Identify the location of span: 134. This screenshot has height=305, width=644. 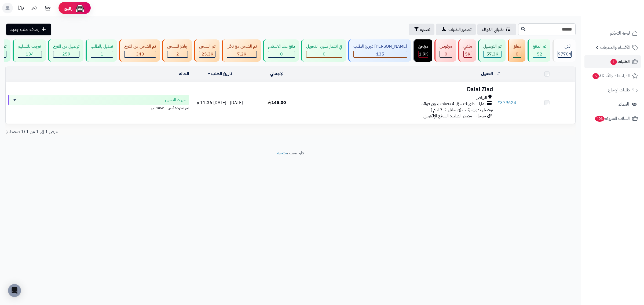
(30, 54).